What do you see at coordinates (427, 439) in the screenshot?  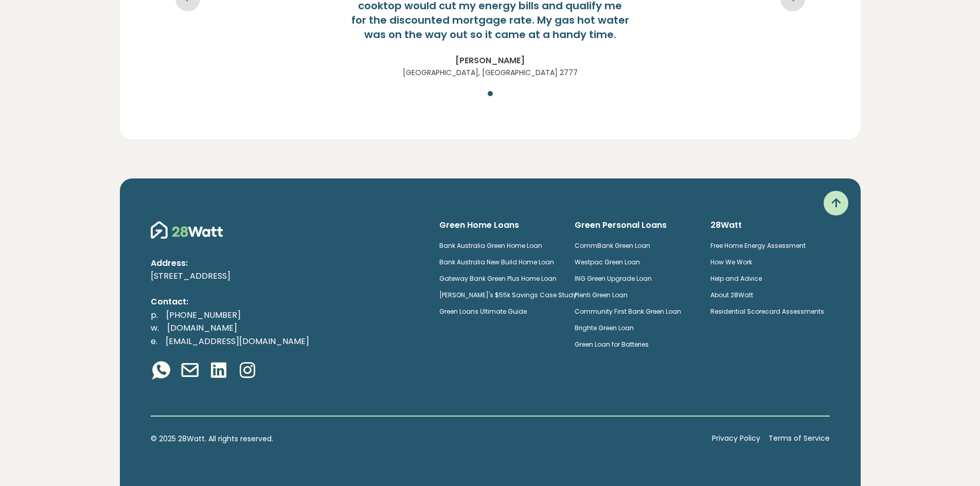 I see `p: © 2025 28Watt. All rights reserved.` at bounding box center [427, 439].